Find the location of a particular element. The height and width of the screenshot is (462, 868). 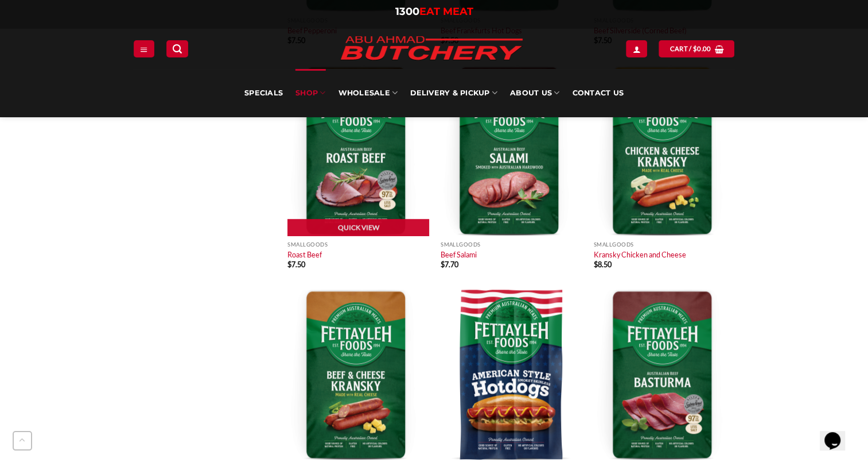

a: About Us is located at coordinates (535, 93).